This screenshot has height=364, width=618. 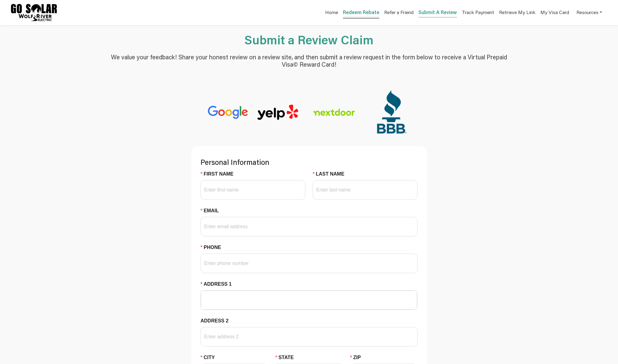 What do you see at coordinates (309, 161) in the screenshot?
I see `h4: Personal Information` at bounding box center [309, 161].